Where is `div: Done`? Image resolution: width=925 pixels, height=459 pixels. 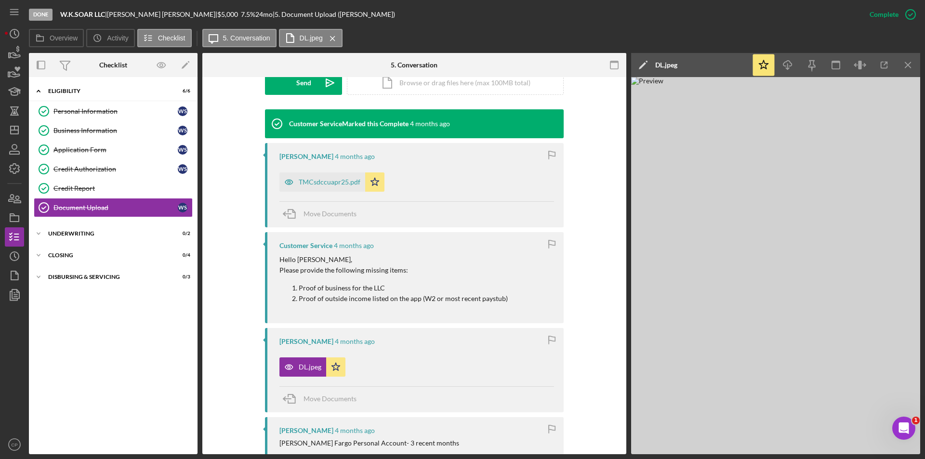
div: Done is located at coordinates (40, 14).